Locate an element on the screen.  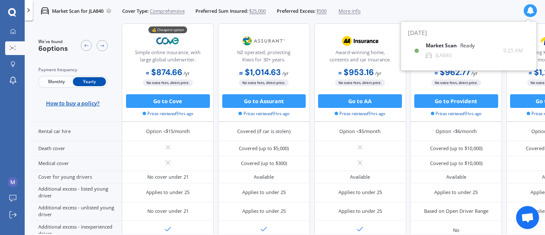
button: Go to Assurant is located at coordinates (264, 101).